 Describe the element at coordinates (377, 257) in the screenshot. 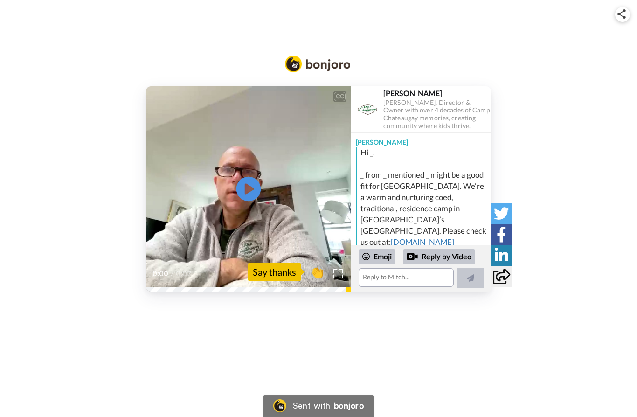

I see `div: Emoji` at that location.